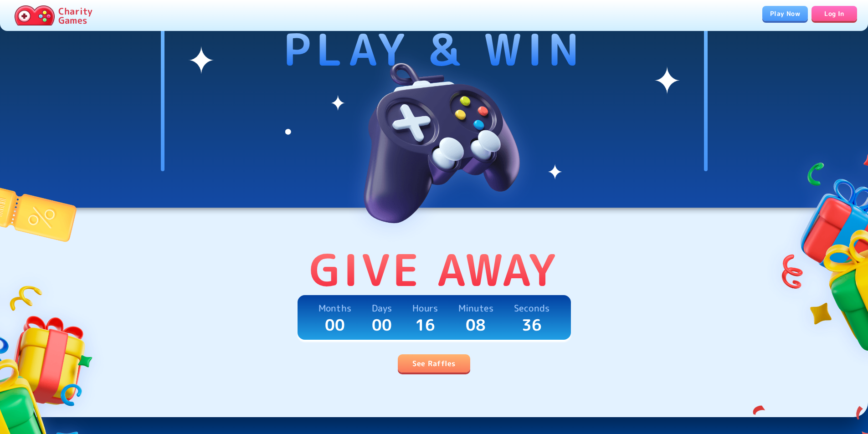 This screenshot has height=434, width=868. I want to click on img: hero-image, so click(434, 138).